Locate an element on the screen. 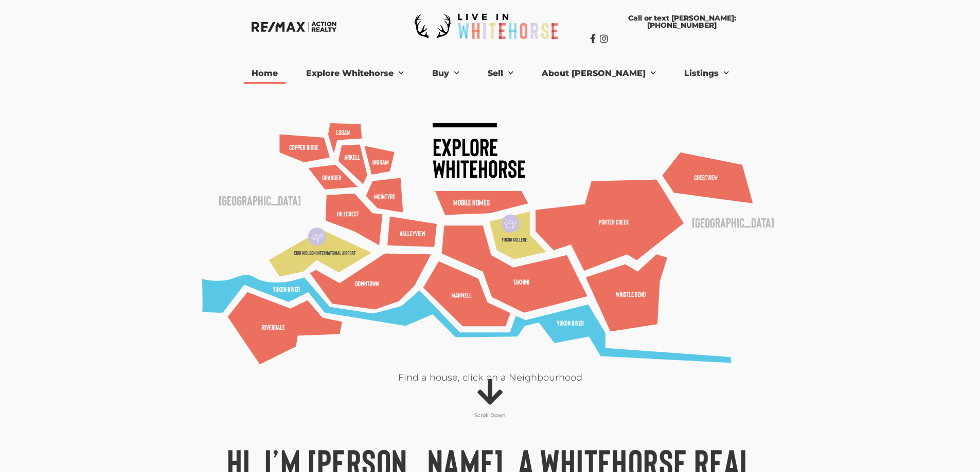 The width and height of the screenshot is (980, 472). a: Home is located at coordinates (264, 73).